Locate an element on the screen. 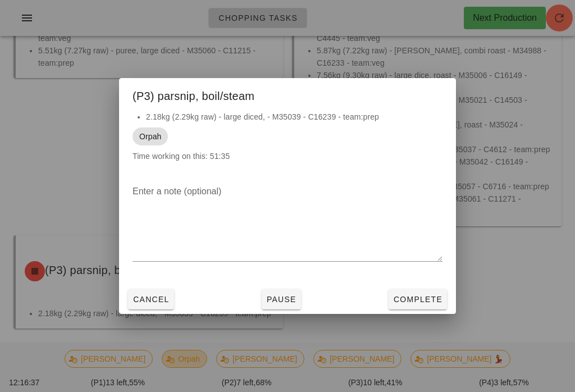 This screenshot has height=392, width=575. button: Cancel is located at coordinates (151, 299).